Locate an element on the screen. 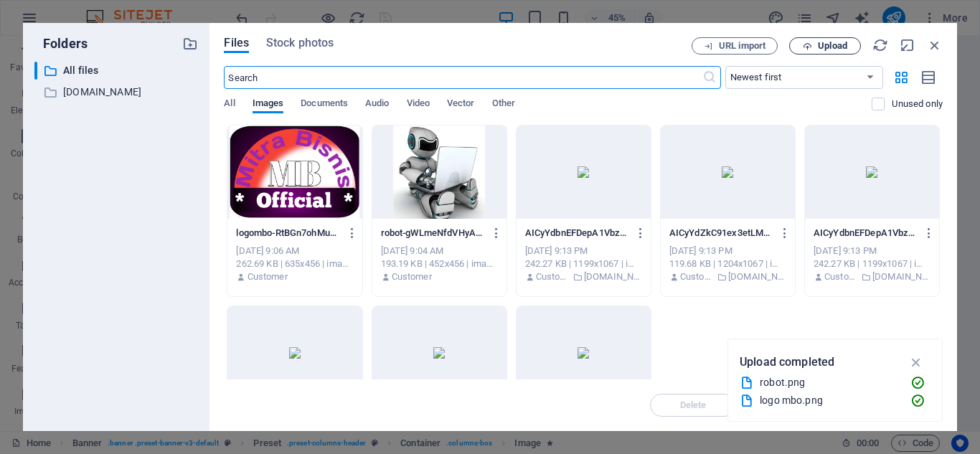 The height and width of the screenshot is (454, 980). i: Close is located at coordinates (935, 45).